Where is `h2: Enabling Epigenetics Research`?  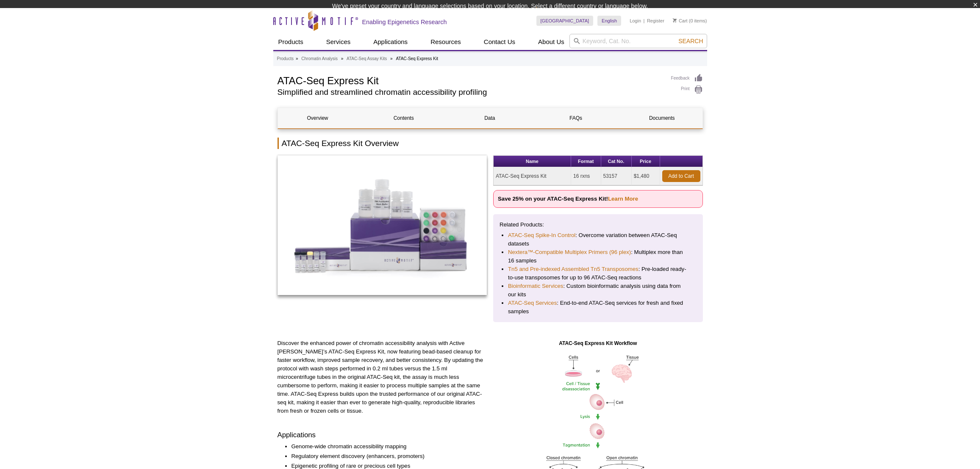
h2: Enabling Epigenetics Research is located at coordinates (405, 22).